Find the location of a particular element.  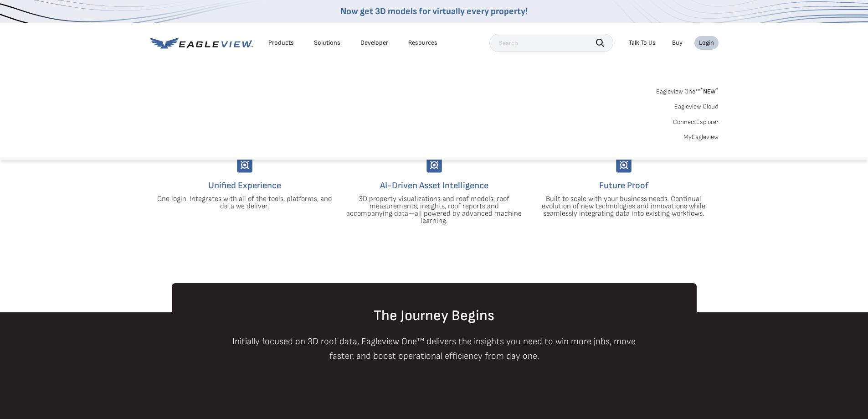

h4: Unified Experience is located at coordinates (245, 185).